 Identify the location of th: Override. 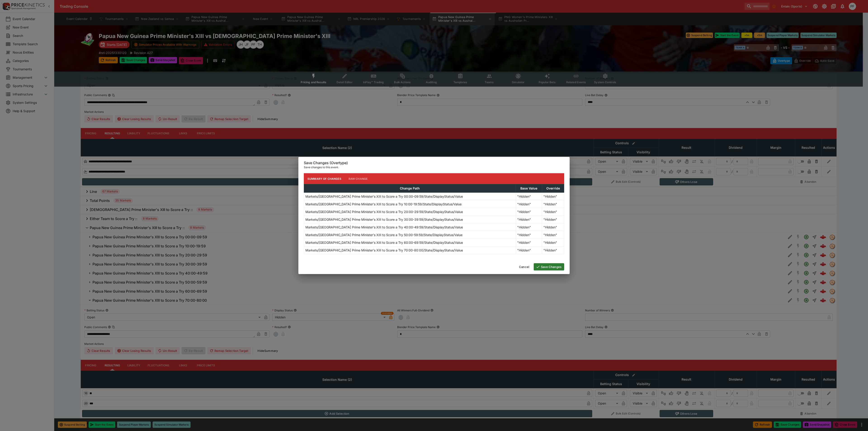
(553, 188).